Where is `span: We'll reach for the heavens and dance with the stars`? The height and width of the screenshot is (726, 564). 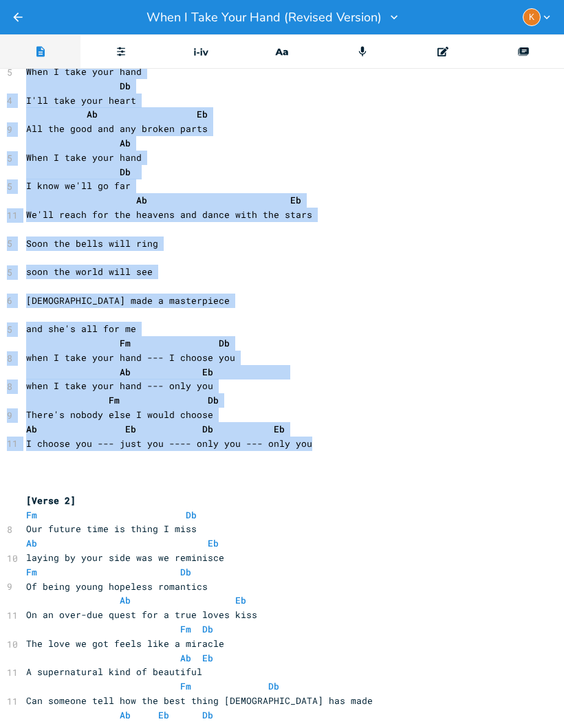
span: We'll reach for the heavens and dance with the stars is located at coordinates (169, 215).